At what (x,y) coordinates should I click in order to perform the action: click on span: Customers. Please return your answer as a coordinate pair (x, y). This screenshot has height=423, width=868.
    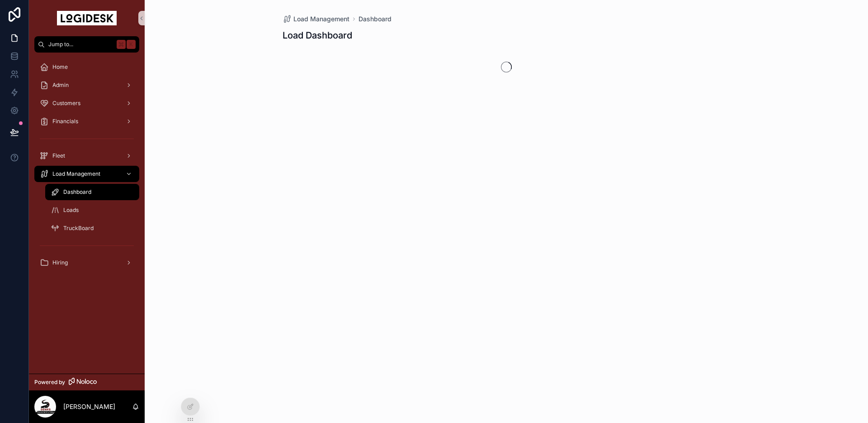
    Looking at the image, I should click on (67, 103).